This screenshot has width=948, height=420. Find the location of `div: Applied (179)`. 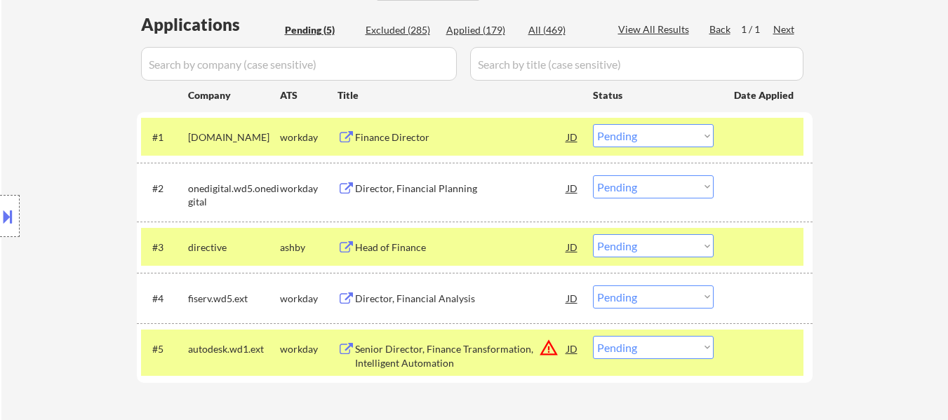

div: Applied (179) is located at coordinates (481, 30).